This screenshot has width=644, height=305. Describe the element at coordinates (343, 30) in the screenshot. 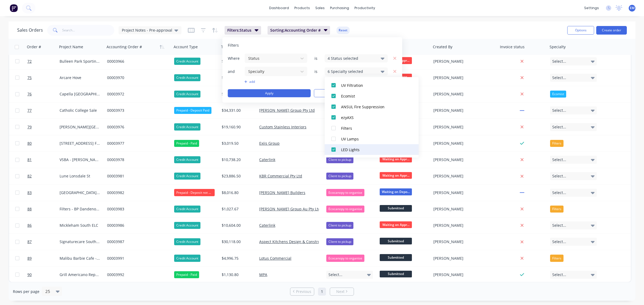

I see `button: Reset` at that location.